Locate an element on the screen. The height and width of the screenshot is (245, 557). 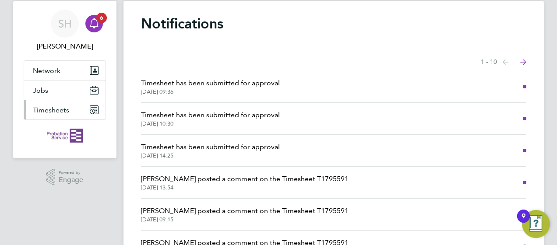
span: Sarah Hennebry is located at coordinates (65, 46).